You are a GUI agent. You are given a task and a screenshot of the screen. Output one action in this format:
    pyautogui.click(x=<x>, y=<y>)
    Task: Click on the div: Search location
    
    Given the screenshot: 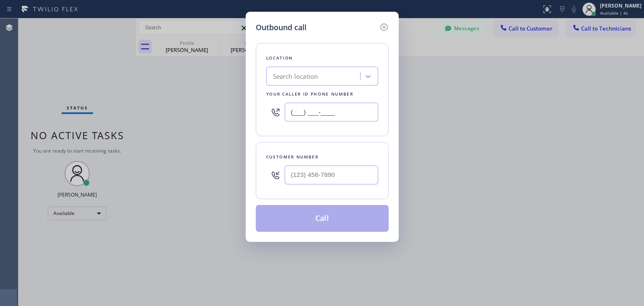 What is the action you would take?
    pyautogui.click(x=296, y=76)
    